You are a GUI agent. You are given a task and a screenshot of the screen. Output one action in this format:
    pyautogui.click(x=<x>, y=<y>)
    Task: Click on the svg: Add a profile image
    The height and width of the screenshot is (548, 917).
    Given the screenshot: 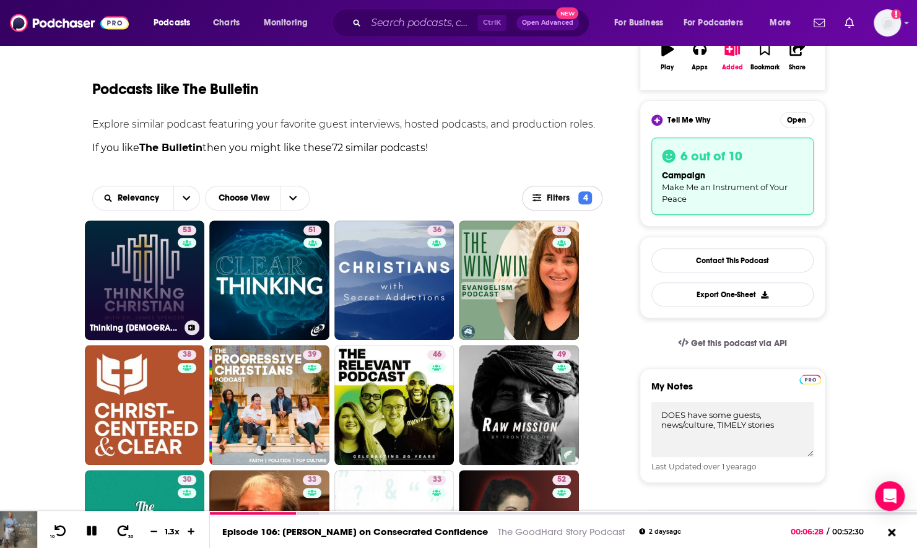 What is the action you would take?
    pyautogui.click(x=896, y=14)
    